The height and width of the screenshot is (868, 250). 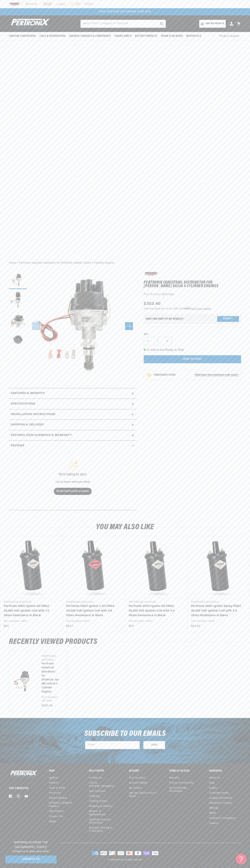 What do you see at coordinates (146, 36) in the screenshot?
I see `summary: Battery Products` at bounding box center [146, 36].